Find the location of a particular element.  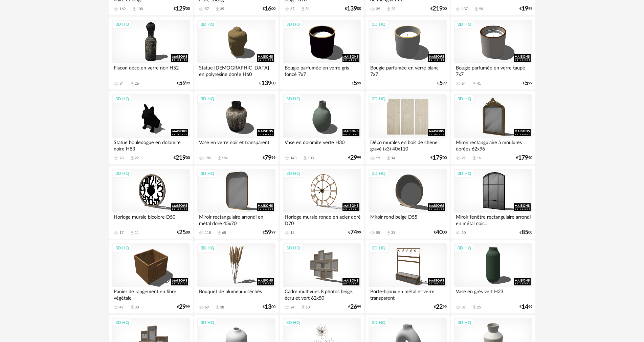

div: 30 is located at coordinates (137, 307).